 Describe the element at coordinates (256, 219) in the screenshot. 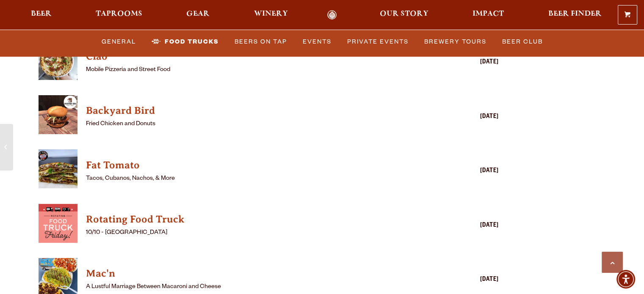

I see `h4: Rotating Food Truck` at that location.